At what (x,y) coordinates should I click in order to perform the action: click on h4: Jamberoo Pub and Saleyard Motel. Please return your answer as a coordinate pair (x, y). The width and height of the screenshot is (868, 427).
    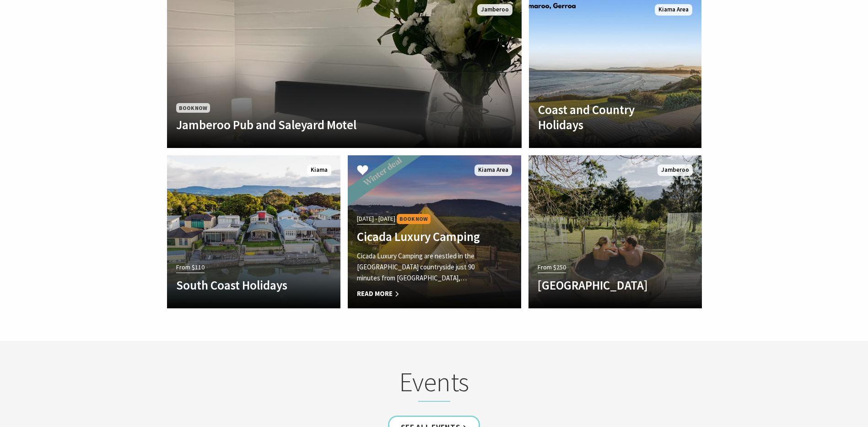
    Looking at the image, I should click on (318, 125).